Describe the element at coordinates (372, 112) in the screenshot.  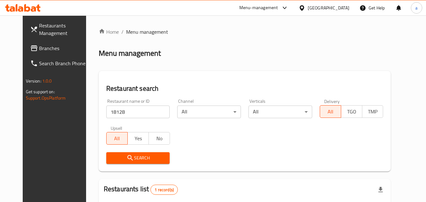
I see `button: TMP` at that location.